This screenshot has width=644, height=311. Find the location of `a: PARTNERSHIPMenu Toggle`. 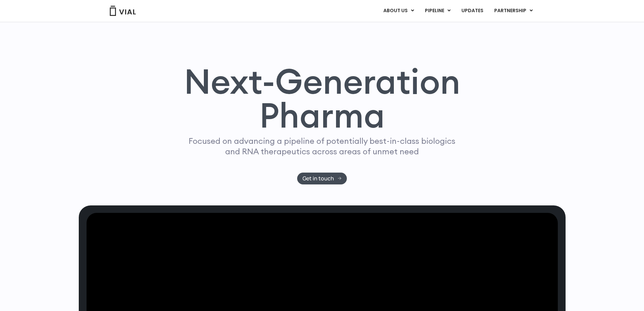

a: PARTNERSHIPMenu Toggle is located at coordinates (514, 11).